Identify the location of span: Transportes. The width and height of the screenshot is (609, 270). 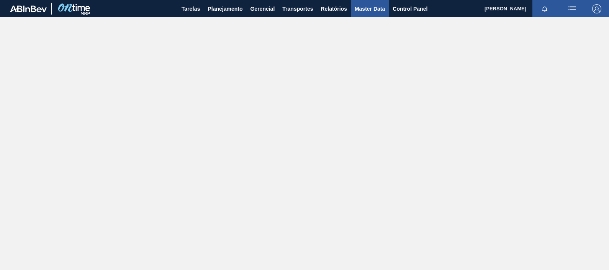
(298, 9).